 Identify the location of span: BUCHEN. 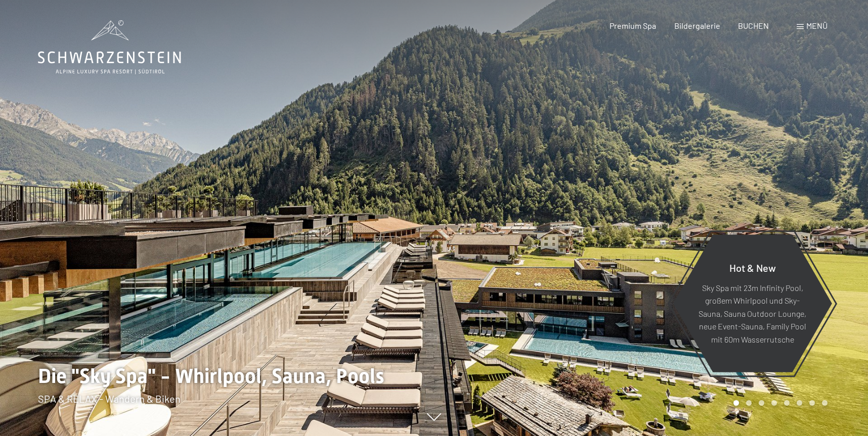
(753, 25).